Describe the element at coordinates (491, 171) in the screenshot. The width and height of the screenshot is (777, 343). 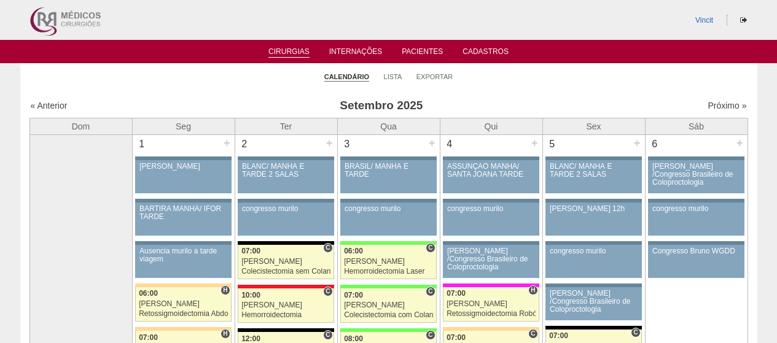
I see `div: ASSUNÇÃO MANHÃ/ SANTA JOANA TARDE` at that location.